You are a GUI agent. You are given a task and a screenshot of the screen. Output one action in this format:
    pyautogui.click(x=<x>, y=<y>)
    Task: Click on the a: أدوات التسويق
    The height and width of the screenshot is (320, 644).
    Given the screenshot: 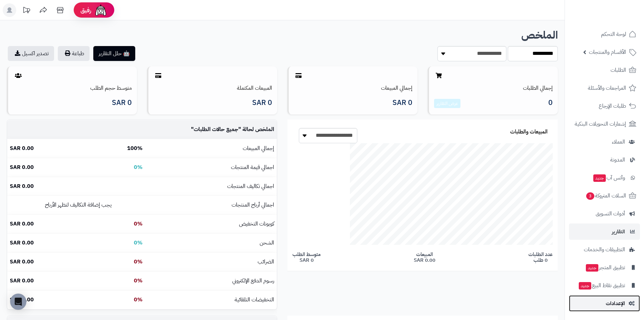 What is the action you would take?
    pyautogui.click(x=605, y=214)
    